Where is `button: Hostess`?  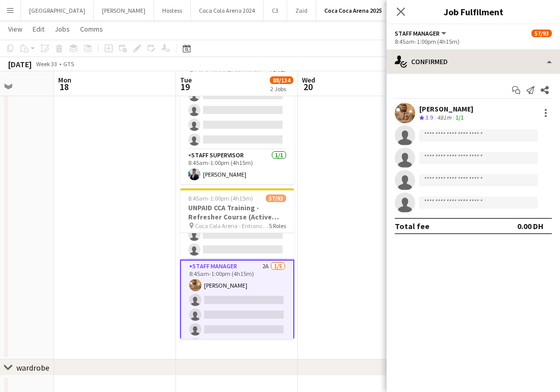 button: Hostess is located at coordinates (172, 10).